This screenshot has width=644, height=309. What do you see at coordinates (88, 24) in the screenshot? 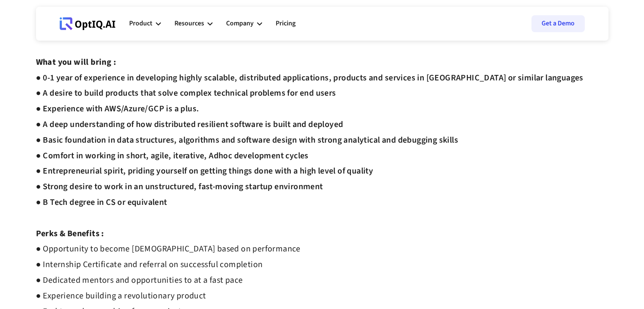
I see `a: Webflow Homepage` at bounding box center [88, 24].